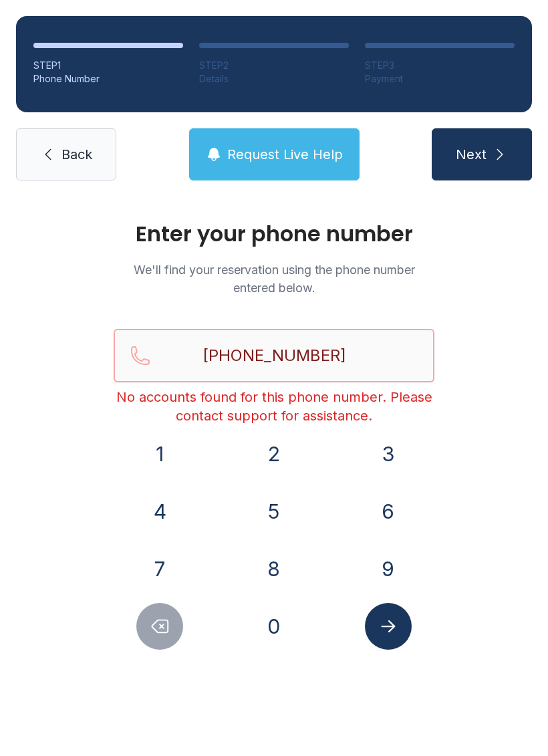 Image resolution: width=548 pixels, height=756 pixels. What do you see at coordinates (108, 65) in the screenshot?
I see `div: STEP 1` at bounding box center [108, 65].